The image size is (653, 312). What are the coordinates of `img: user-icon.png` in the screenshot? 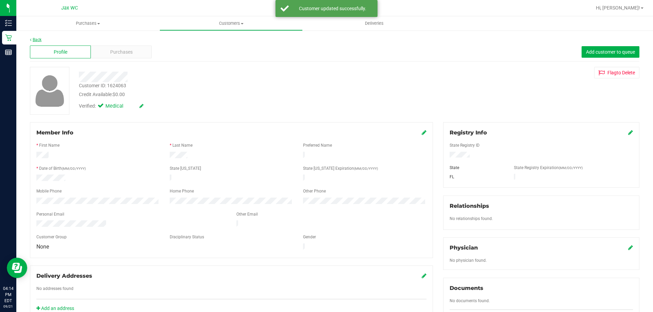 It's located at (50, 91).